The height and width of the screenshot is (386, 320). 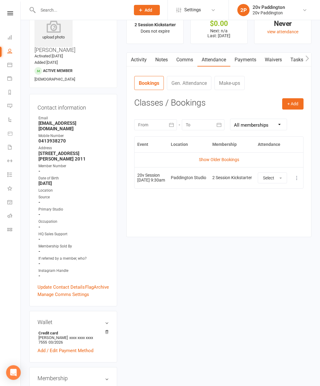 What do you see at coordinates (74, 136) in the screenshot?
I see `div: Mobile Number` at bounding box center [74, 136].